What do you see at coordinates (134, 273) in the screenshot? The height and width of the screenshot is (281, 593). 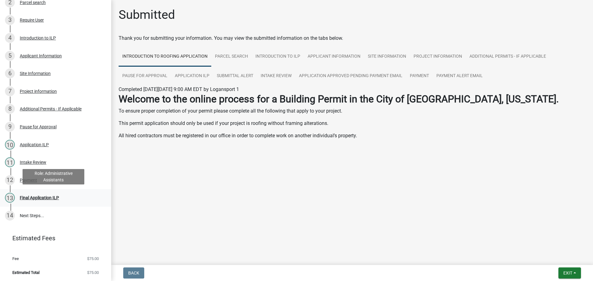 I see `button: Back` at bounding box center [134, 273].